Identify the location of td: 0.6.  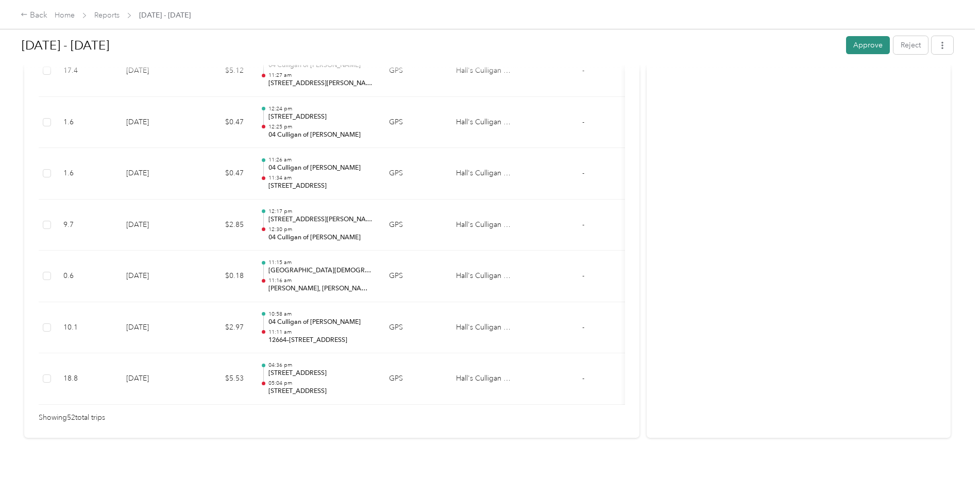
(86, 276).